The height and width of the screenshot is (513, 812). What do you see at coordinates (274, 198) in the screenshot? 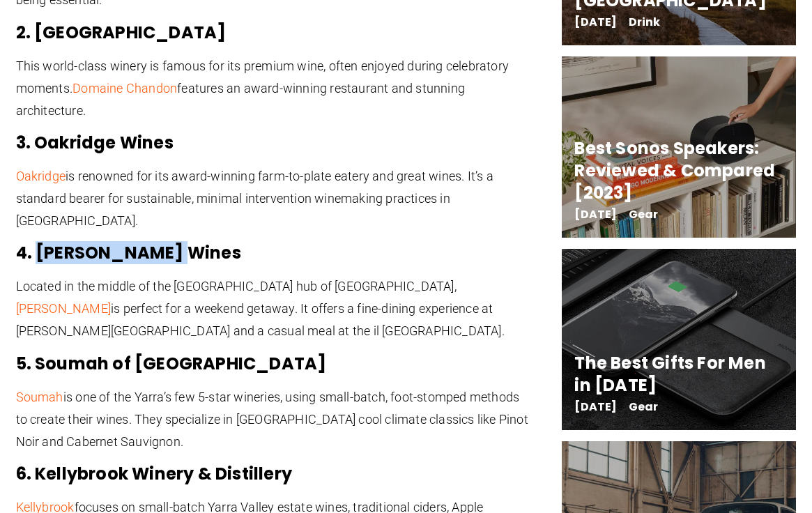
I see `p: is renowned for its award-winning farm-to-plate eatery and great wines. It’s a standard bearer fo...` at bounding box center [274, 198].